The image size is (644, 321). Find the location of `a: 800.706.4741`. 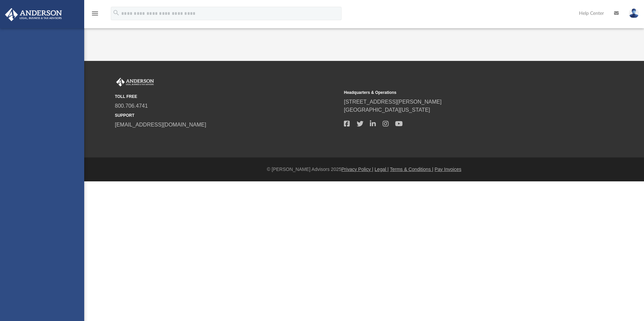

a: 800.706.4741 is located at coordinates (131, 106).